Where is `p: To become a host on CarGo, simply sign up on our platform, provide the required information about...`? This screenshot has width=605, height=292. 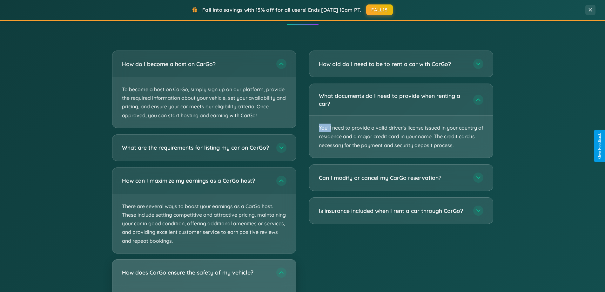 p: To become a host on CarGo, simply sign up on our platform, provide the required information about... is located at coordinates (204, 102).